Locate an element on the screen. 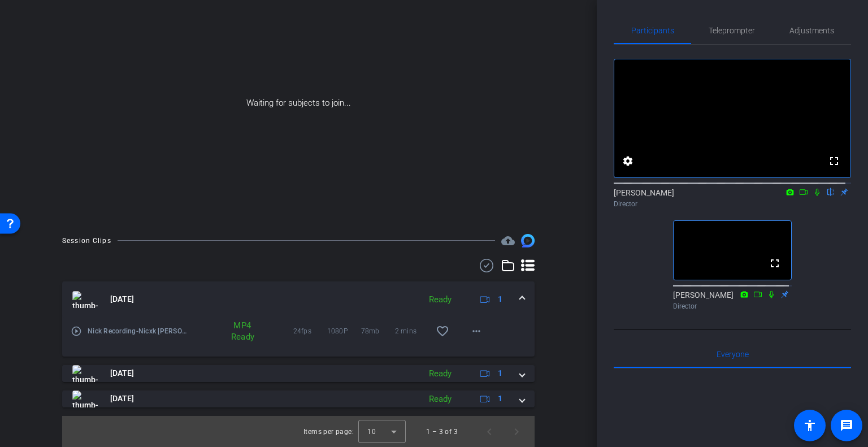 The height and width of the screenshot is (447, 868). mat-icon: play_circle_outline is located at coordinates (76, 331).